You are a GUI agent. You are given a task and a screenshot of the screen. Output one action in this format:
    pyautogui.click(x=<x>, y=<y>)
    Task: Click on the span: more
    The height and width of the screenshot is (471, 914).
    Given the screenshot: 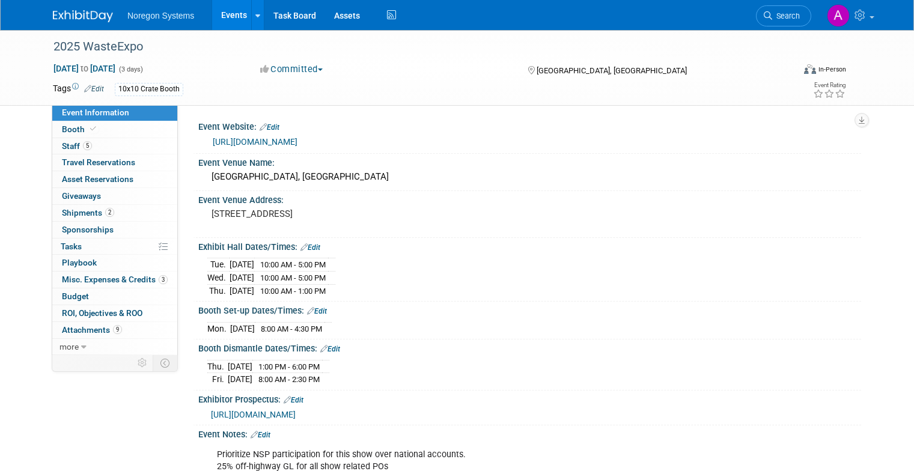 What is the action you would take?
    pyautogui.click(x=69, y=347)
    